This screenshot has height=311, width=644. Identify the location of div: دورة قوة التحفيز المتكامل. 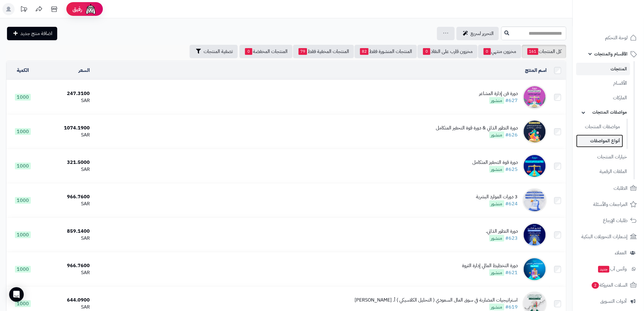
(495, 162).